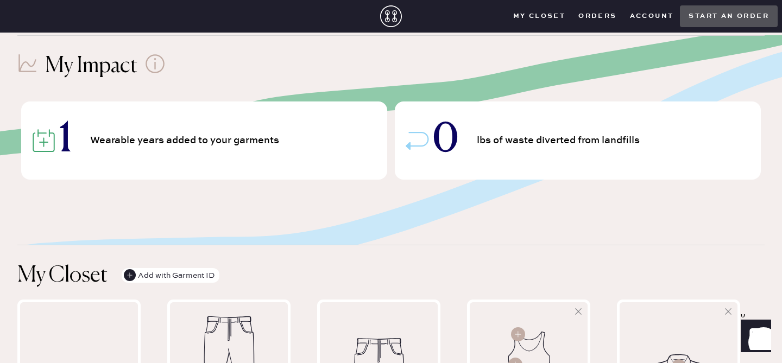 This screenshot has width=782, height=363. What do you see at coordinates (445, 141) in the screenshot?
I see `span: 0` at bounding box center [445, 141].